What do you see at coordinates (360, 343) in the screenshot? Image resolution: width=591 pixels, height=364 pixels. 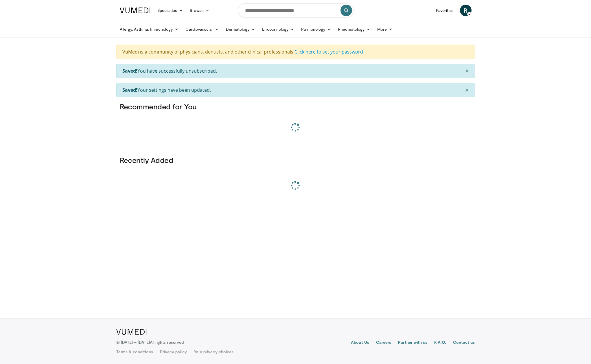 I see `a: About Us` at bounding box center [360, 343].